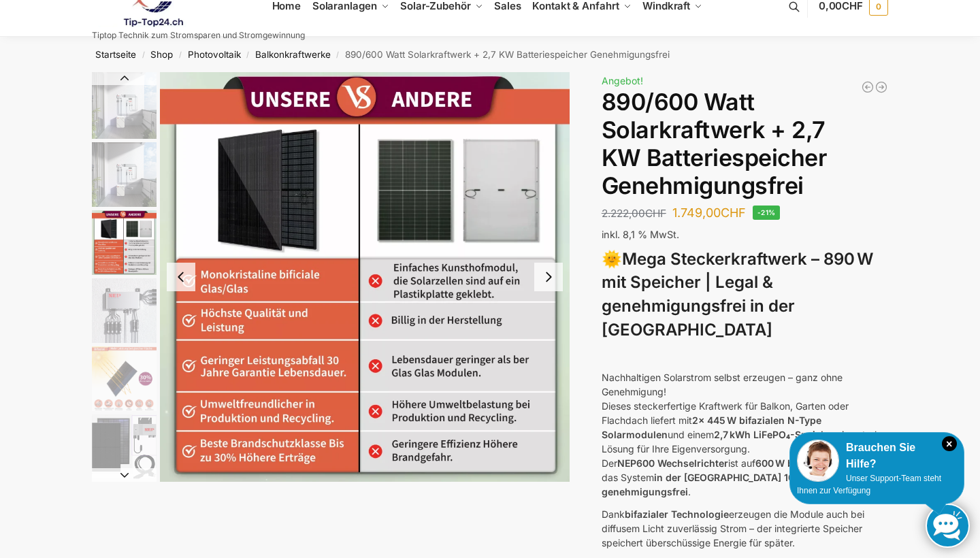 The width and height of the screenshot is (980, 558). Describe the element at coordinates (215, 55) in the screenshot. I see `a: Photovoltaik` at that location.